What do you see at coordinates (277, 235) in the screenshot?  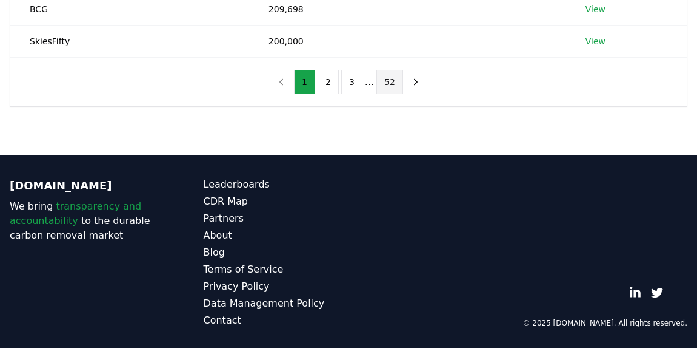 I see `a: About` at bounding box center [277, 235].